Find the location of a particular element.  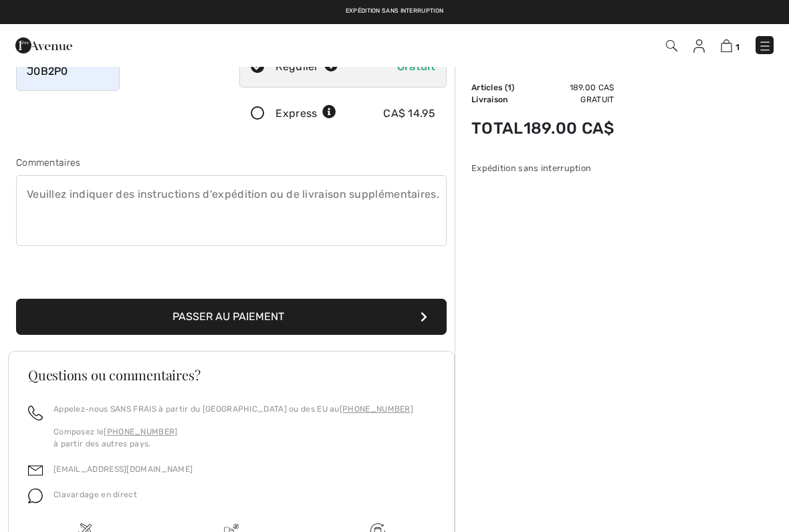

span: Clavardage en direct is located at coordinates (95, 495).